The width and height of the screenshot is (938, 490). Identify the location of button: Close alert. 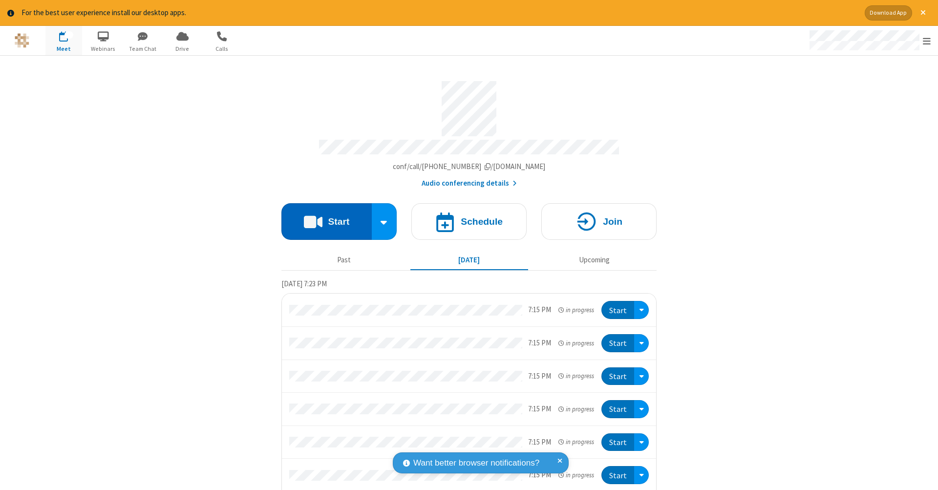
(923, 13).